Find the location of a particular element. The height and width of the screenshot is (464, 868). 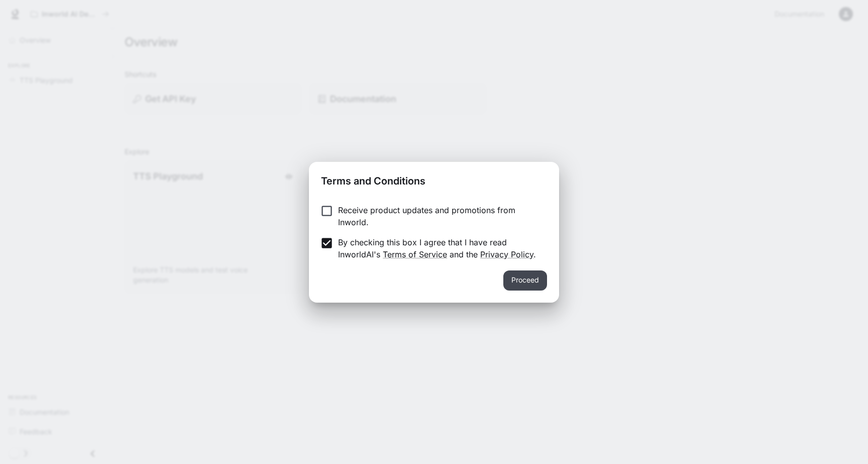

a: Terms of Service is located at coordinates (415, 255).